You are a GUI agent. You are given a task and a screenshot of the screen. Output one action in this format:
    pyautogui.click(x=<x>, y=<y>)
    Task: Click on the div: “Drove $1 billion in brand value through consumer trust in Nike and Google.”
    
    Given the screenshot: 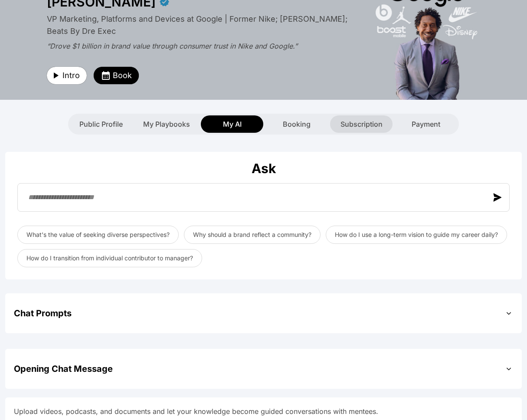 What is the action you would take?
    pyautogui.click(x=200, y=46)
    